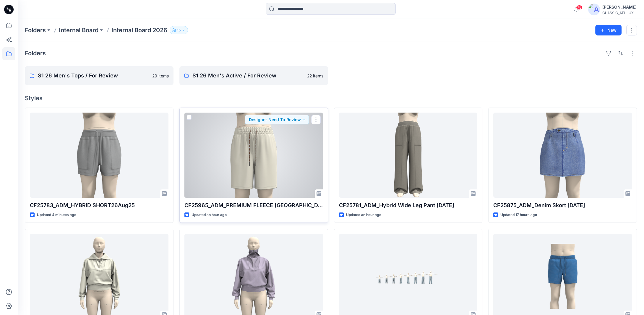  I want to click on img: avatar, so click(594, 10).